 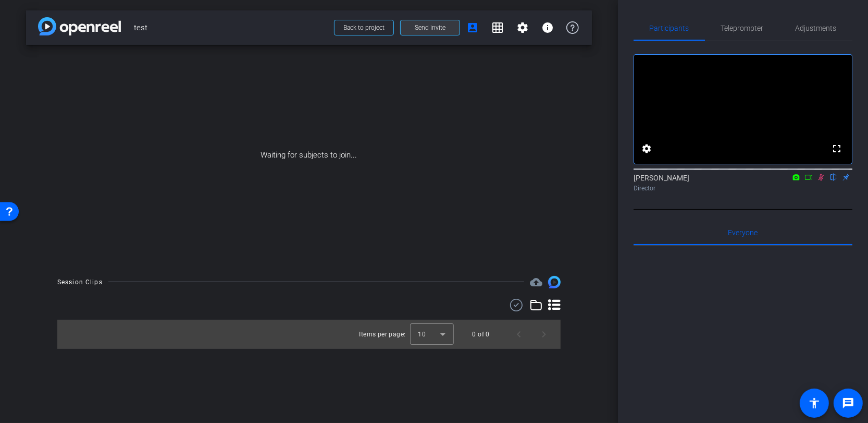 What do you see at coordinates (383, 335) in the screenshot?
I see `div: Items per page:` at bounding box center [383, 335].